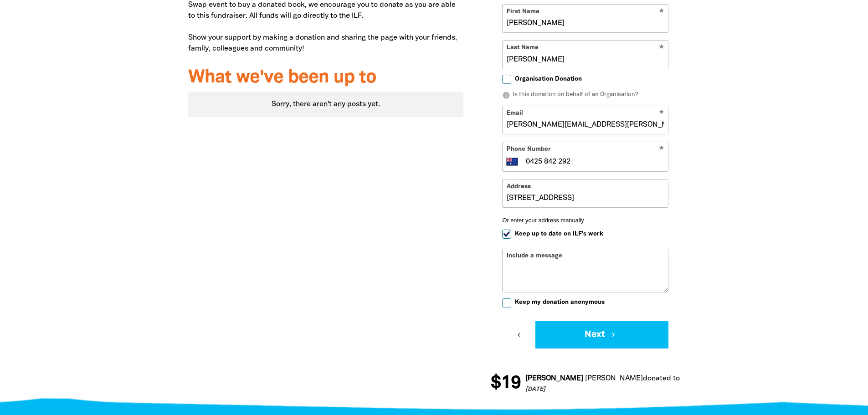 The width and height of the screenshot is (868, 415). What do you see at coordinates (507, 234) in the screenshot?
I see `input: Keep up to date on ILF's work` at bounding box center [507, 234].